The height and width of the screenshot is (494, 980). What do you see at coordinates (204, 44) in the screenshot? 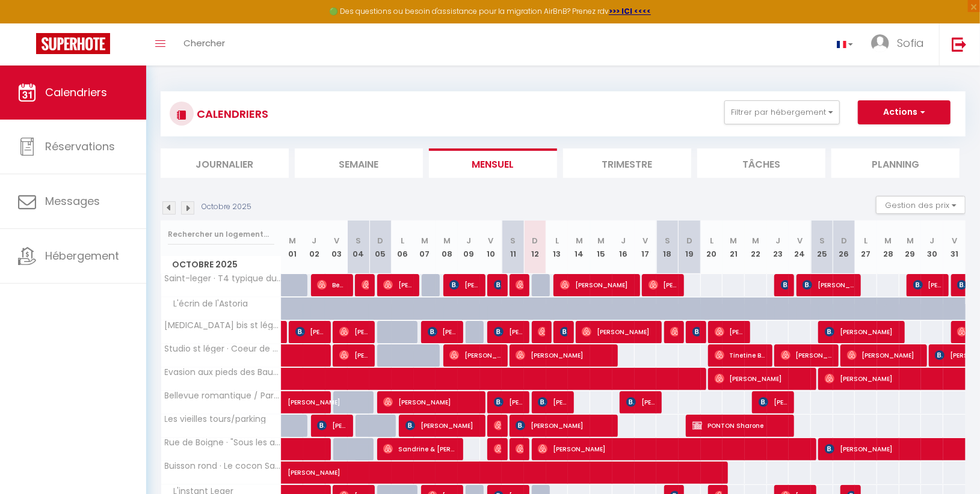
I see `a: Chercher` at bounding box center [204, 44].